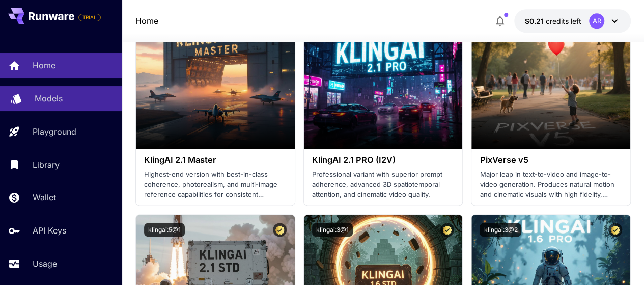 This screenshot has height=285, width=644. Describe the element at coordinates (54, 132) in the screenshot. I see `p: Playground` at that location.